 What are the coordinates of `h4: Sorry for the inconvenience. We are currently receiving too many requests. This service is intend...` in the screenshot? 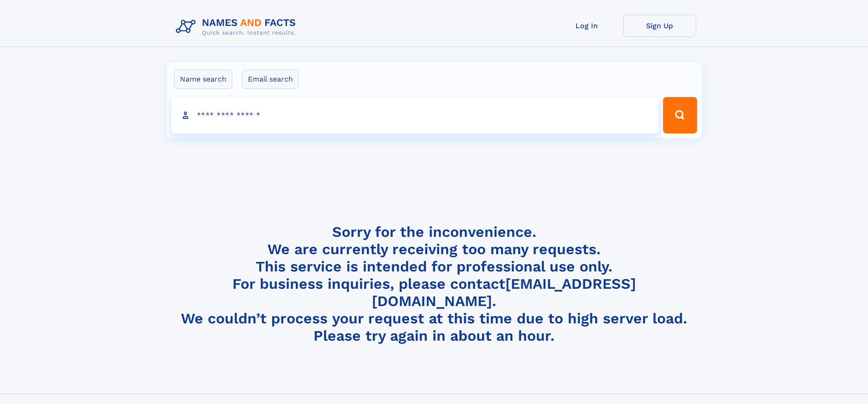 It's located at (434, 284).